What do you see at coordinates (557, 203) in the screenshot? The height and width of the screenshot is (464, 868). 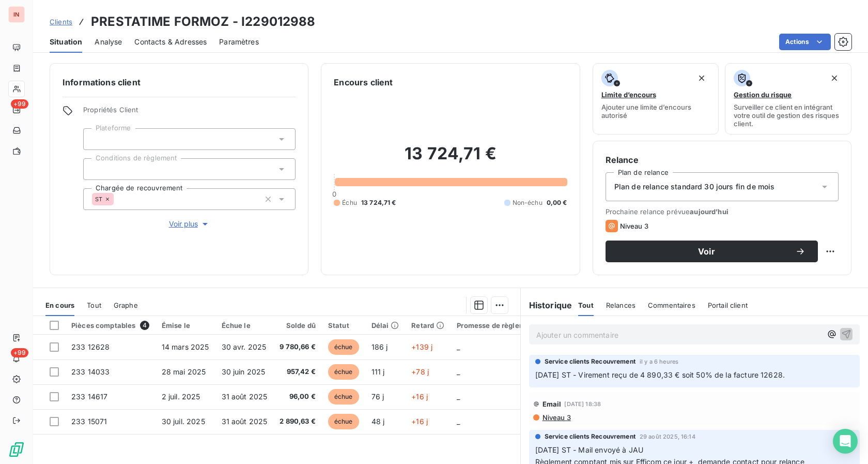 I see `span: 0,00 €` at bounding box center [557, 203].